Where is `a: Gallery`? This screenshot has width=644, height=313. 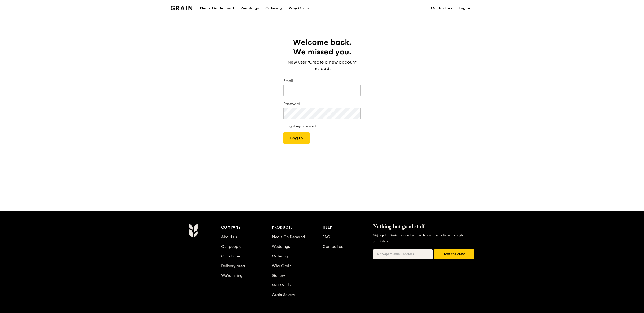
a: Gallery is located at coordinates (279, 275).